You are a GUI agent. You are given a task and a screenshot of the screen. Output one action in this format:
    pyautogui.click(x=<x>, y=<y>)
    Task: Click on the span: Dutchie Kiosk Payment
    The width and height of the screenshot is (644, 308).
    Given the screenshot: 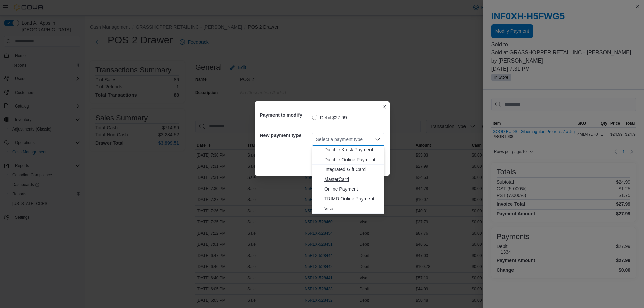 What is the action you would take?
    pyautogui.click(x=352, y=150)
    